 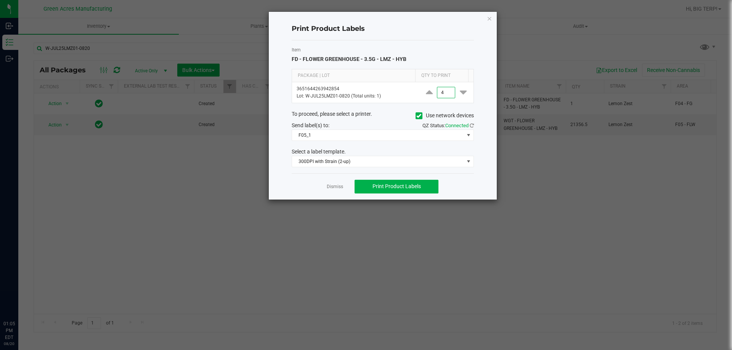 What do you see at coordinates (378, 162) in the screenshot?
I see `span: 300DPI with Strain (2-up)` at bounding box center [378, 162].